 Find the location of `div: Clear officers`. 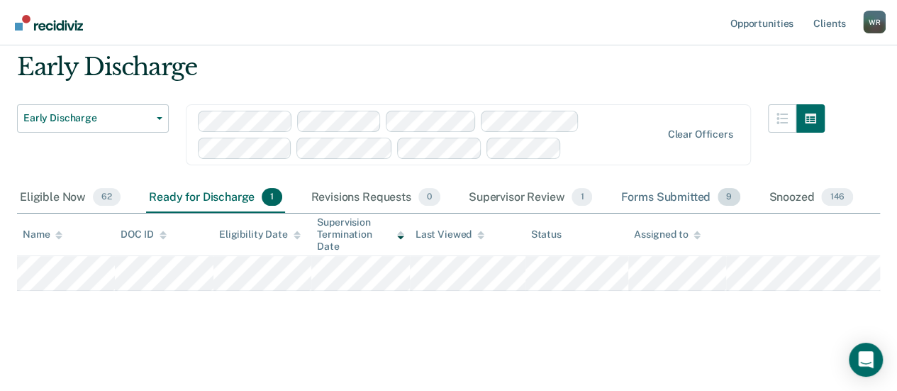

div: Clear officers is located at coordinates (700, 134).